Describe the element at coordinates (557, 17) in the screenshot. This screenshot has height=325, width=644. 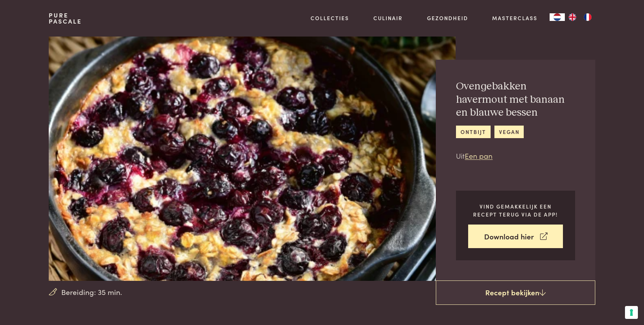
I see `div: Language` at that location.